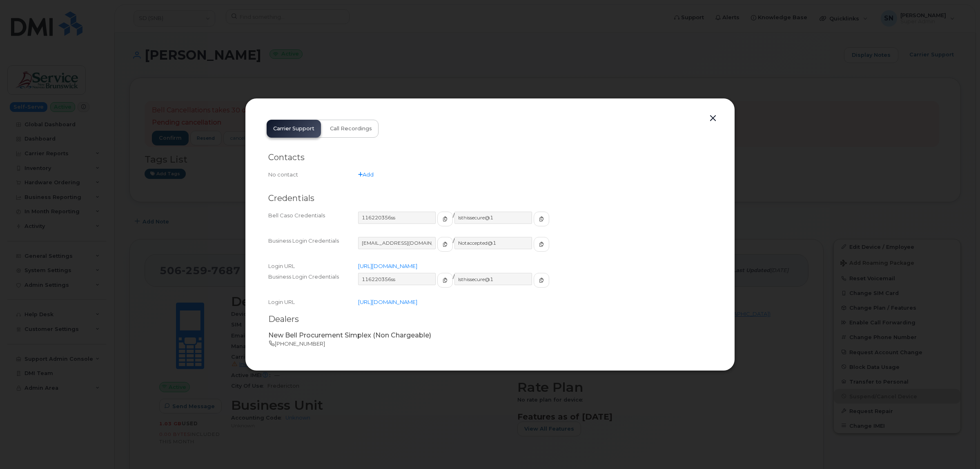 The height and width of the screenshot is (469, 980). What do you see at coordinates (313, 174) in the screenshot?
I see `div: No contact` at bounding box center [313, 174].